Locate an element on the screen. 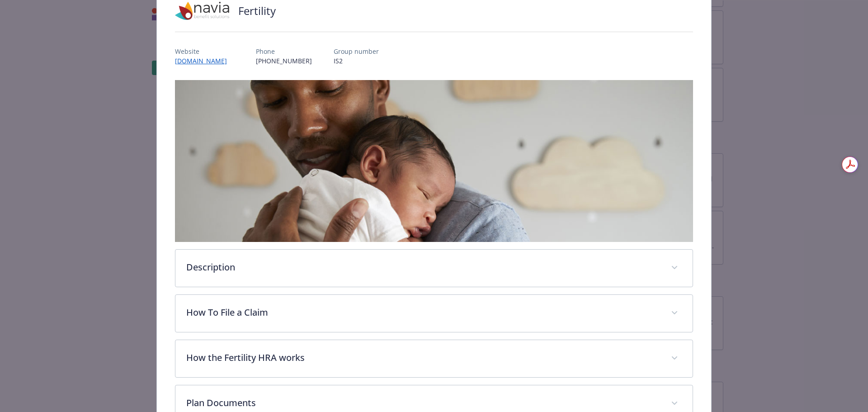 This screenshot has height=412, width=868. p: Website is located at coordinates (204, 51).